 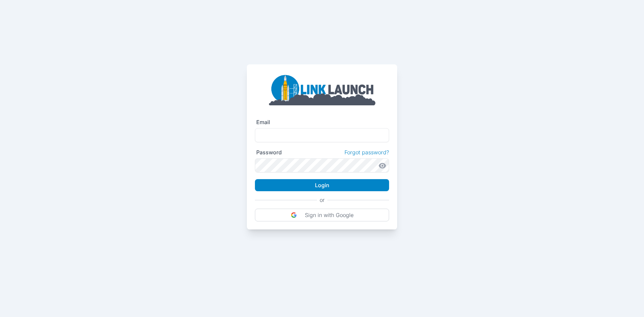 I want to click on button: Sign in with Google, so click(x=322, y=215).